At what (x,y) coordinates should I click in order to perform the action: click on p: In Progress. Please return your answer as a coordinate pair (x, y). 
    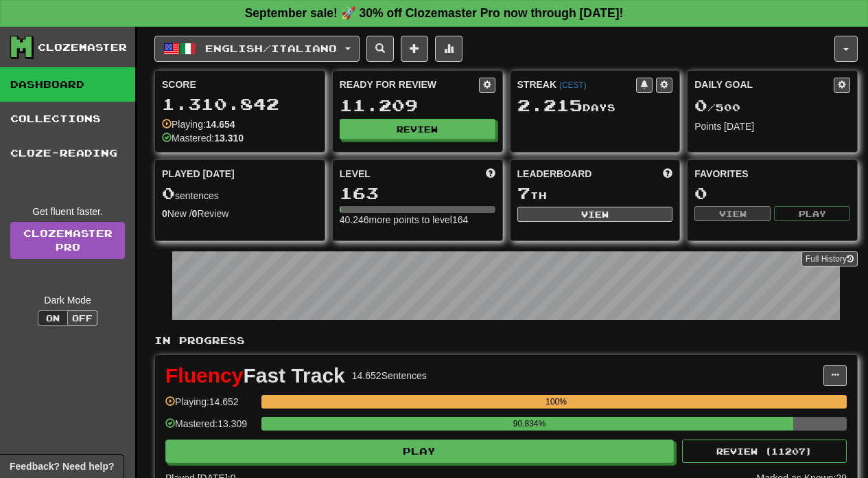
    Looking at the image, I should click on (506, 341).